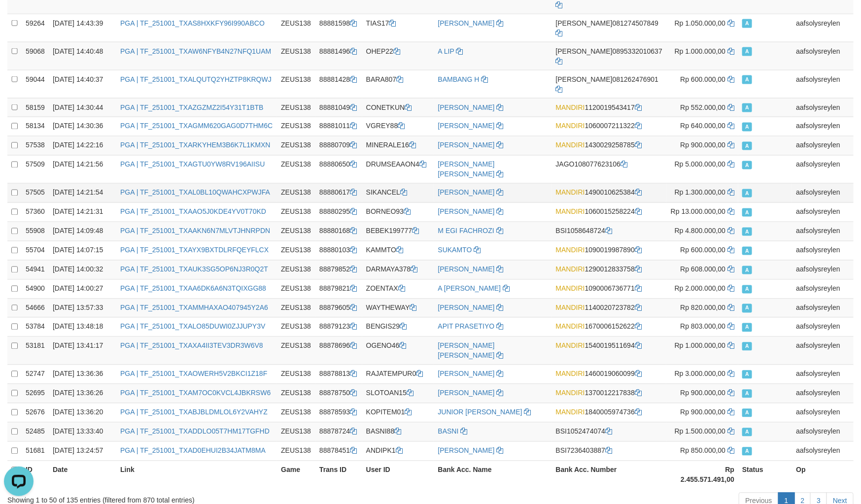  What do you see at coordinates (398, 308) in the screenshot?
I see `td: WAYTHEWAY` at bounding box center [398, 308].